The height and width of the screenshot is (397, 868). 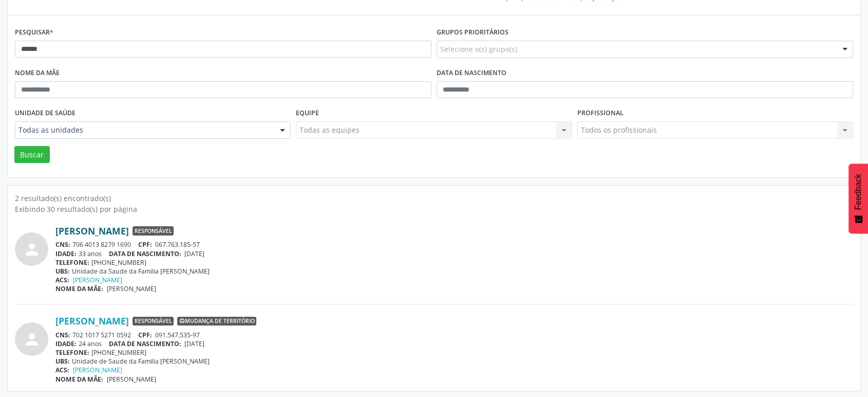 I want to click on label: Pesquisar, so click(x=34, y=33).